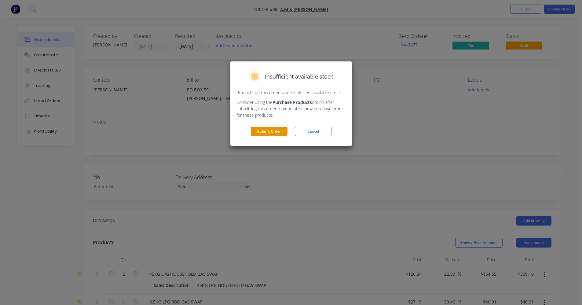  Describe the element at coordinates (269, 131) in the screenshot. I see `button: Submit Order` at that location.